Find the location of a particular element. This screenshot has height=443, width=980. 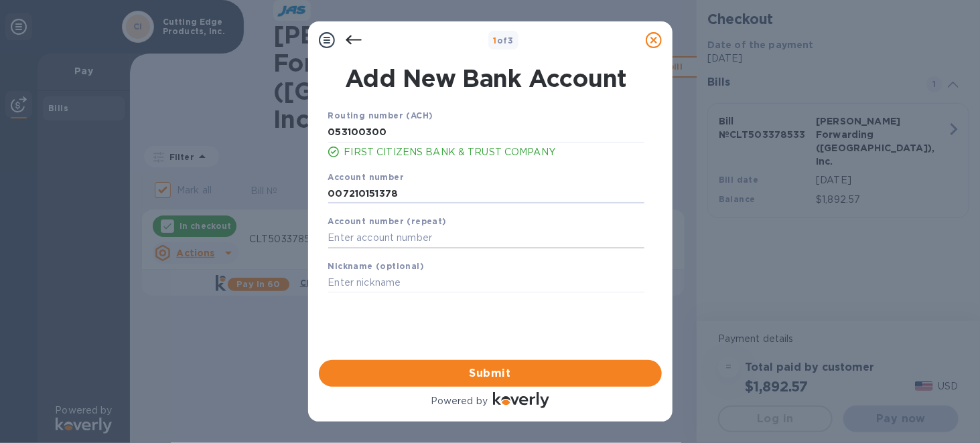

b: Routing number (ACH) is located at coordinates (380, 115).